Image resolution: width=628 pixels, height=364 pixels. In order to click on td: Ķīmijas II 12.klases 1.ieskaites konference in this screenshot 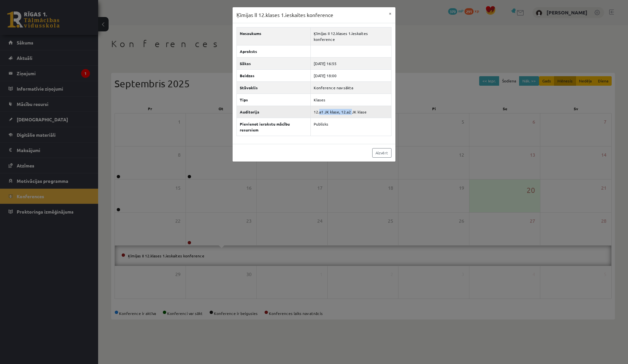, I will do `click(351, 36)`.